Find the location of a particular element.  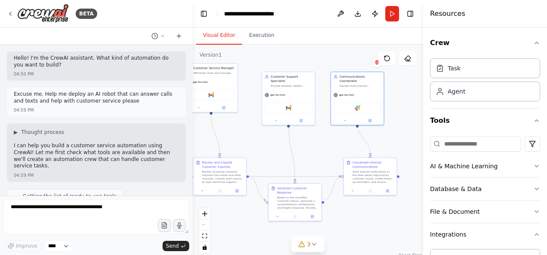

button: File & Document is located at coordinates (485, 212).